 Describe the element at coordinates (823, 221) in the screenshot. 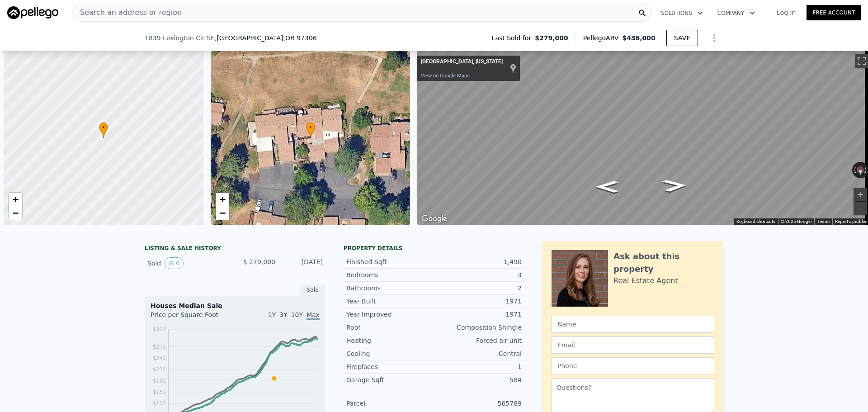

I see `a: Terms (opens in new tab)` at that location.